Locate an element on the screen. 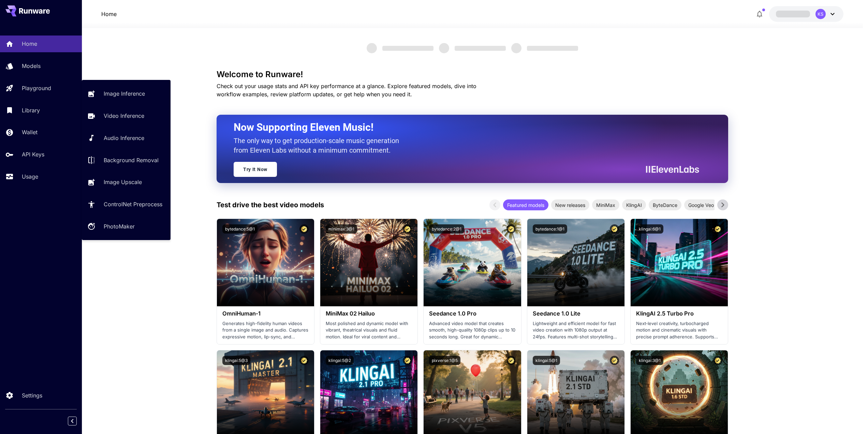 This screenshot has height=434, width=868. p: API Keys is located at coordinates (33, 154).